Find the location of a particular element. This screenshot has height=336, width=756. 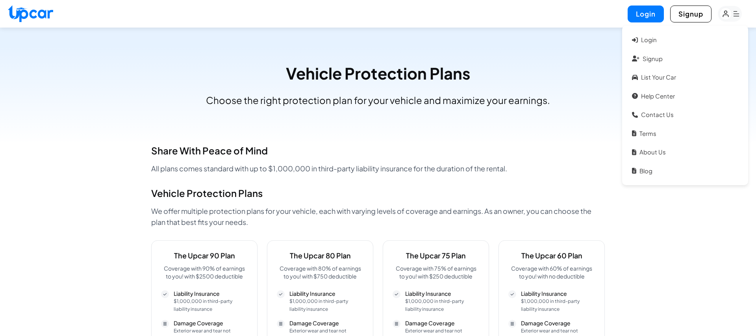

a: Login is located at coordinates (685, 40).